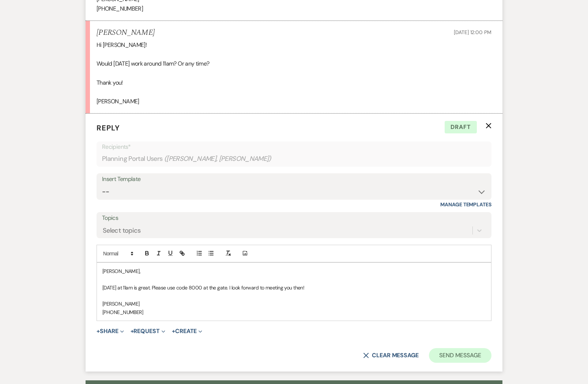 The width and height of the screenshot is (588, 384). Describe the element at coordinates (122, 230) in the screenshot. I see `div: Select topics` at that location.